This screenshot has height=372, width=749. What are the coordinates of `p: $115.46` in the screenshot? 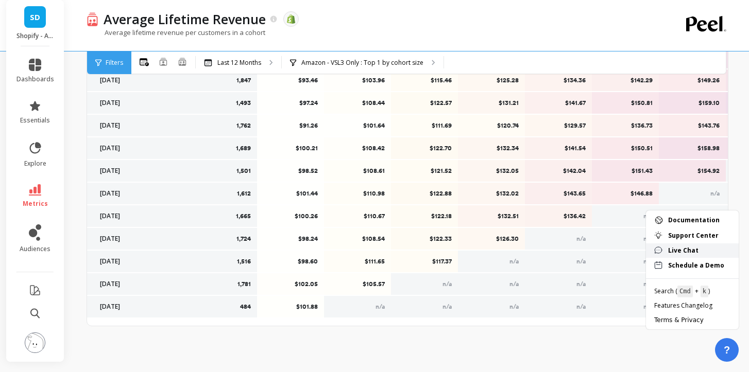 It's located at (424, 80).